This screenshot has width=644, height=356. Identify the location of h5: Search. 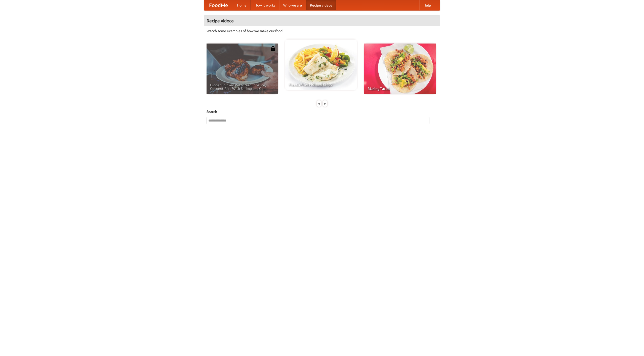
(322, 112).